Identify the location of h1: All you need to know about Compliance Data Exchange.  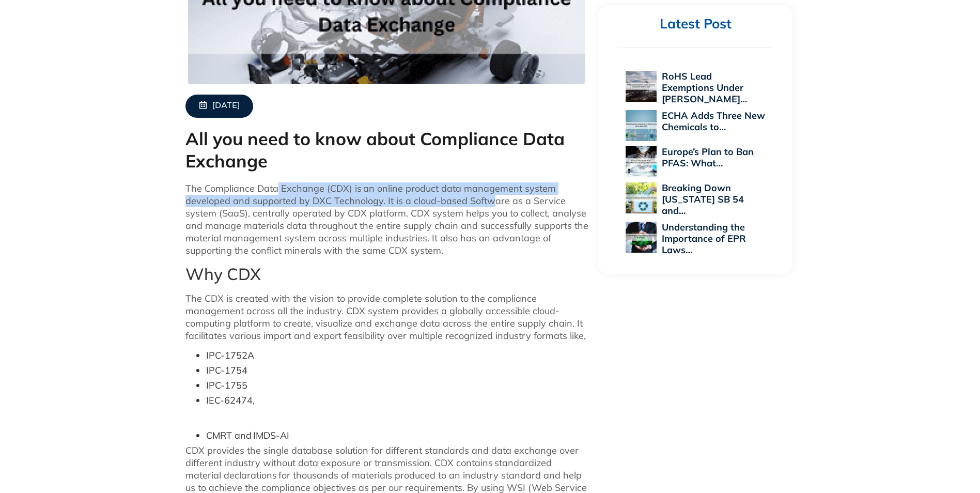
(387, 150).